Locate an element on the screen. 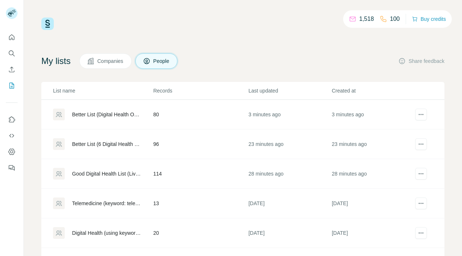 This screenshot has height=256, width=462. button: Use Surfe API is located at coordinates (12, 136).